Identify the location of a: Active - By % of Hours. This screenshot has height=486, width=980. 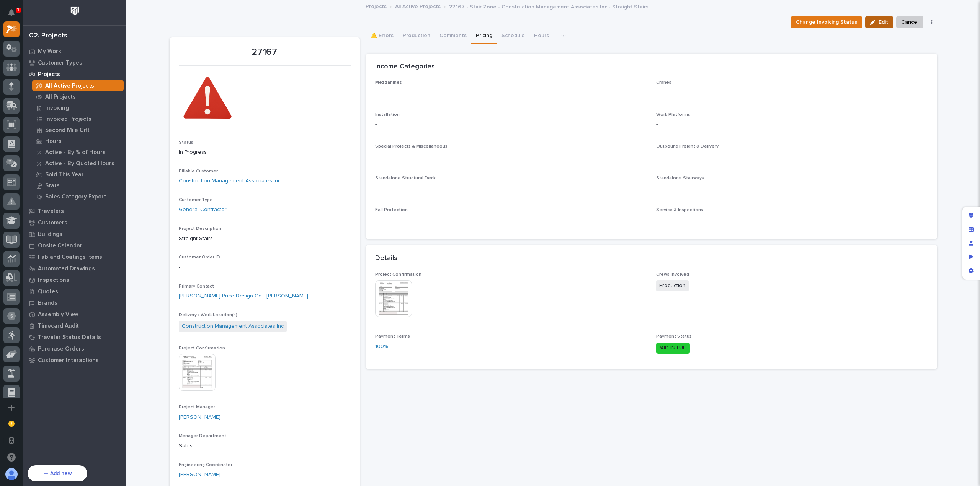
(78, 153).